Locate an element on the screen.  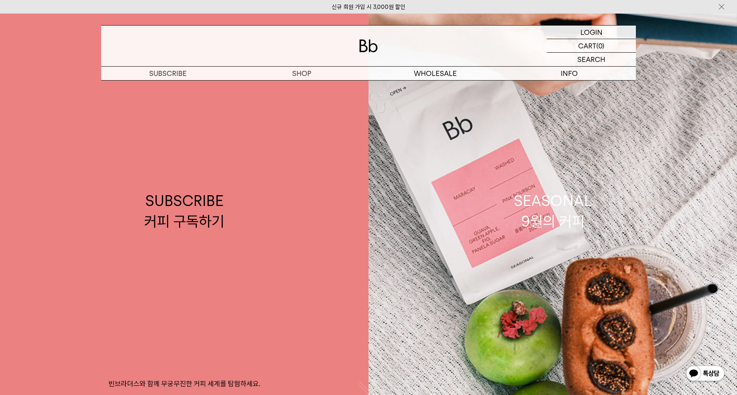
img: 로고 is located at coordinates (369, 46).